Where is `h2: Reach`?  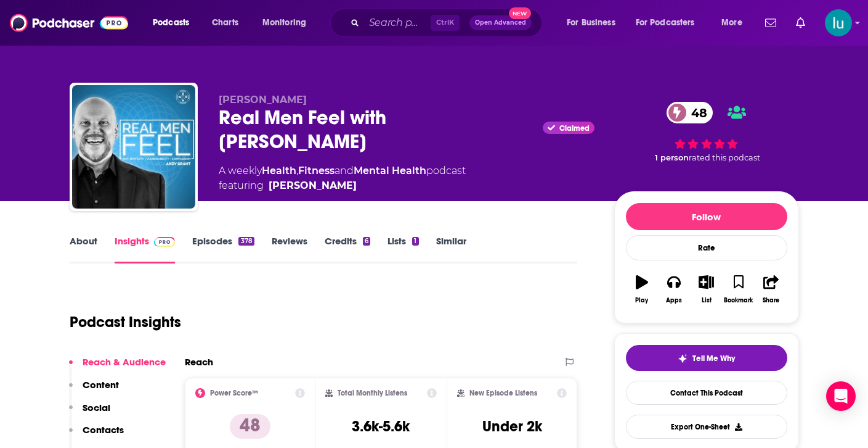 h2: Reach is located at coordinates (199, 362).